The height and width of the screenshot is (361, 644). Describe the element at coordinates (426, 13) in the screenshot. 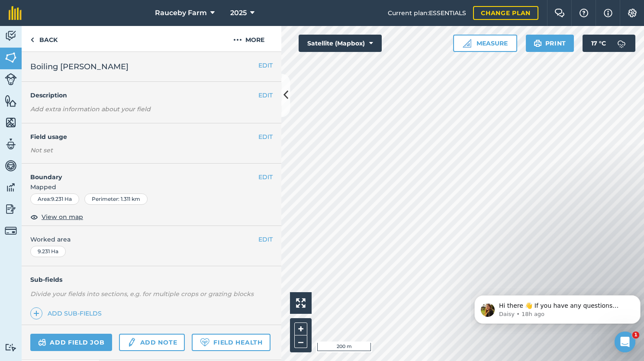

I see `span: Current plan : ESSENTIALS` at that location.